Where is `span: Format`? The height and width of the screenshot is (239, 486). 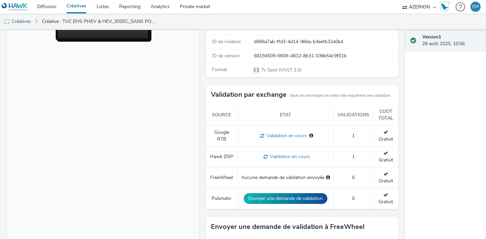 span: Format is located at coordinates (219, 69).